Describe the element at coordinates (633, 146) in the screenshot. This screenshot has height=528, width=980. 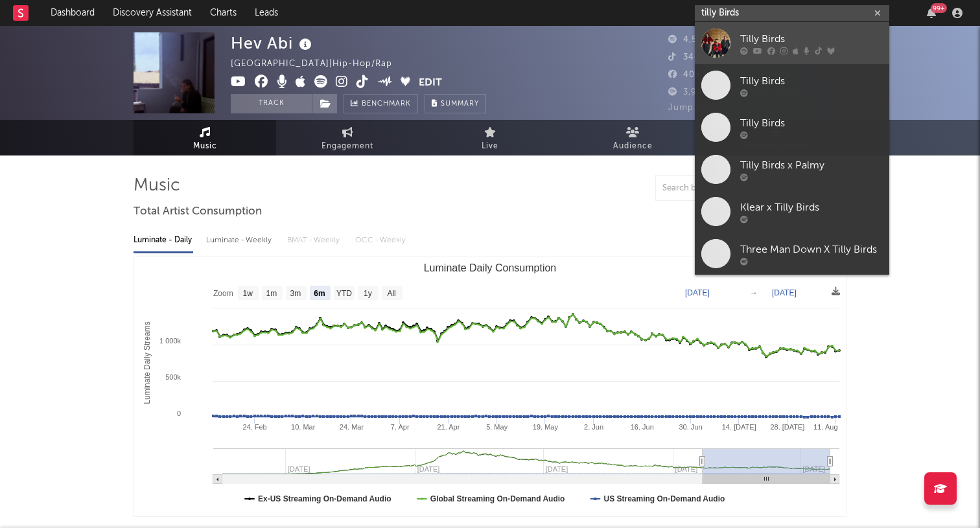
I see `span: Audience` at that location.